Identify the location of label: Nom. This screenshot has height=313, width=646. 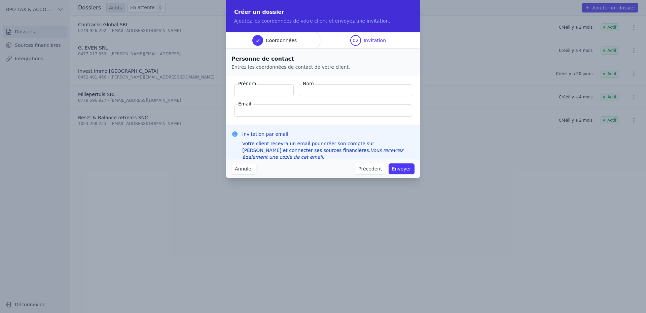
(308, 83).